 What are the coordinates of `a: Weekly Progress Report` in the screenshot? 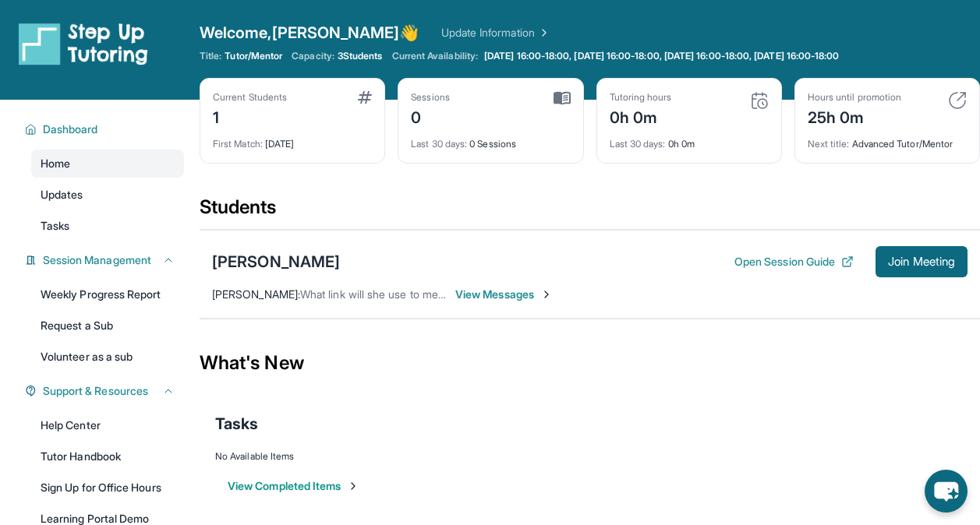 It's located at (108, 294).